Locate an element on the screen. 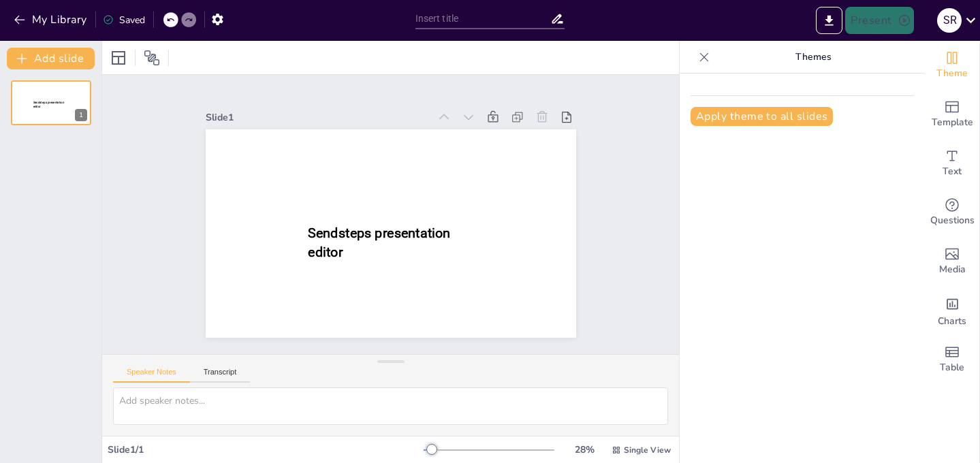 The image size is (980, 463). div: Saved is located at coordinates (124, 19).